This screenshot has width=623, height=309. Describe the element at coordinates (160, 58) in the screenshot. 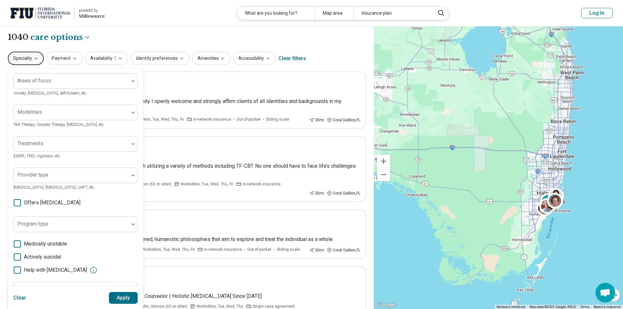

I see `button: Identity preferences` at that location.